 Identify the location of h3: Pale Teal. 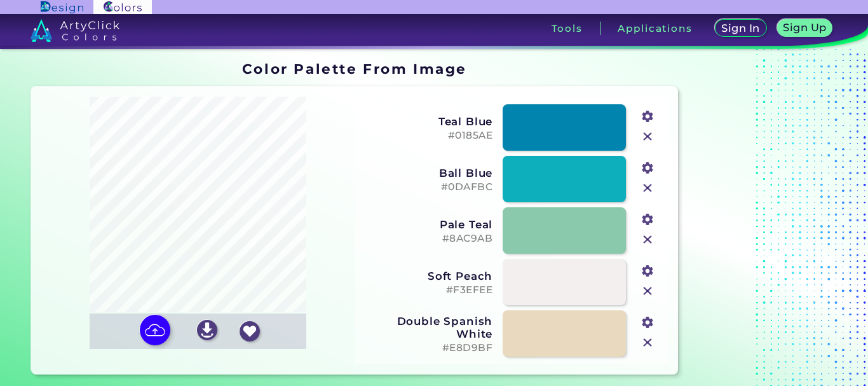
(427, 225).